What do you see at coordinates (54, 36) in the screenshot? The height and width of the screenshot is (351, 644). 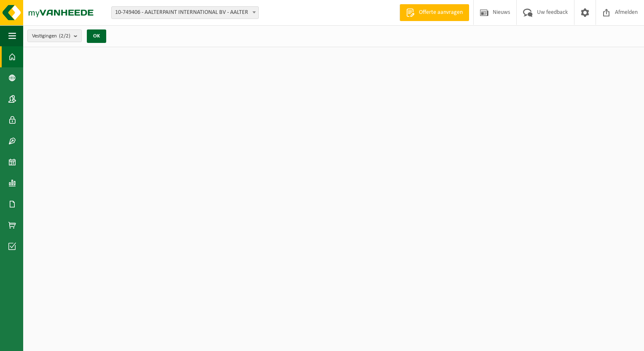 I see `button: Vestigingen(2/2)` at bounding box center [54, 36].